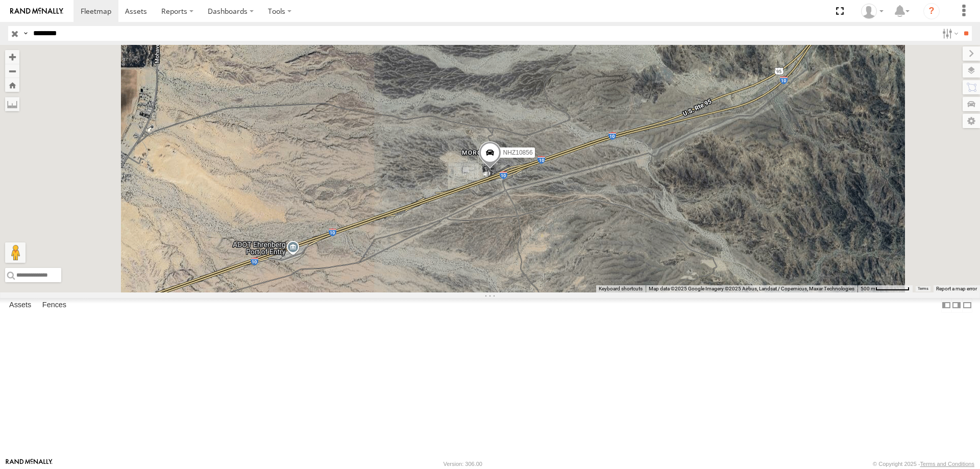 Image resolution: width=980 pixels, height=469 pixels. What do you see at coordinates (923, 288) in the screenshot?
I see `a: Terms (opens in new tab)` at bounding box center [923, 288].